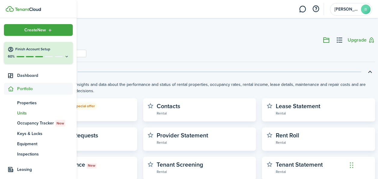 Image resolution: width=378 pixels, height=179 pixels. What do you see at coordinates (38, 144) in the screenshot?
I see `a: Equipment` at bounding box center [38, 144].